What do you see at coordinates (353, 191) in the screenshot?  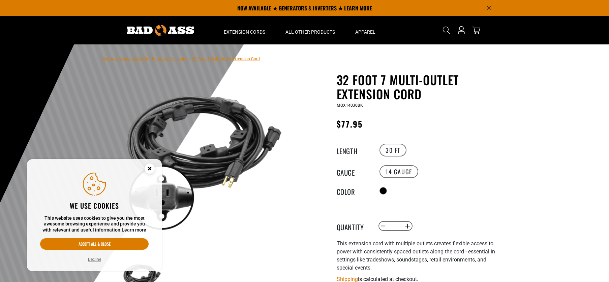 I see `legend: Color` at bounding box center [353, 191].